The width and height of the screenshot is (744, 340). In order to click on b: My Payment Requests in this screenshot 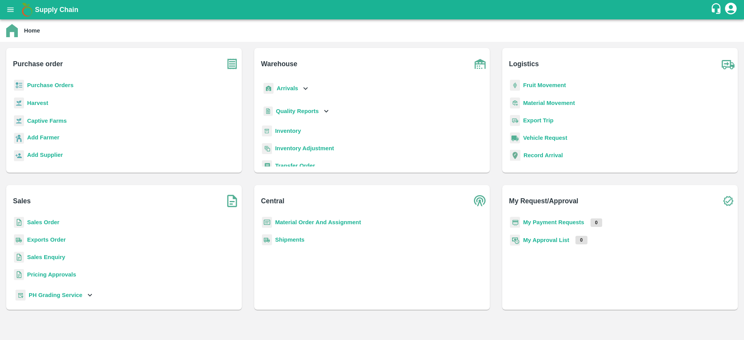, I will do `click(554, 222)`.